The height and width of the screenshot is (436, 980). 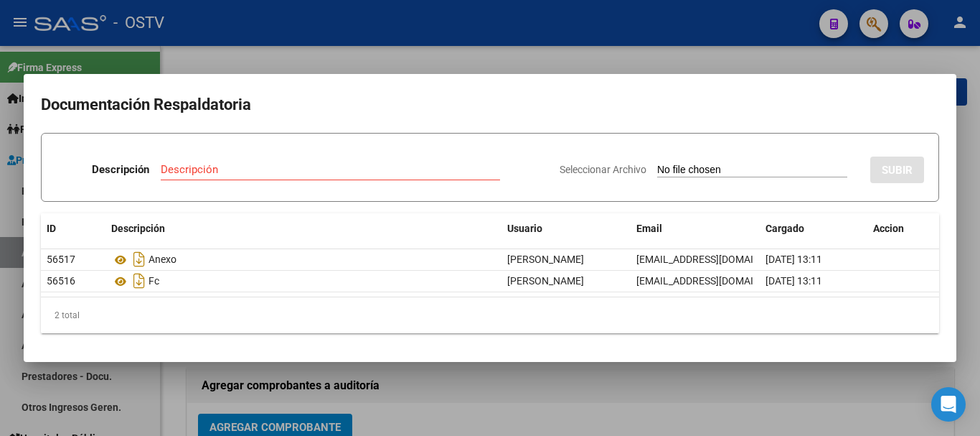 I want to click on datatable-header-cell: ID, so click(x=73, y=228).